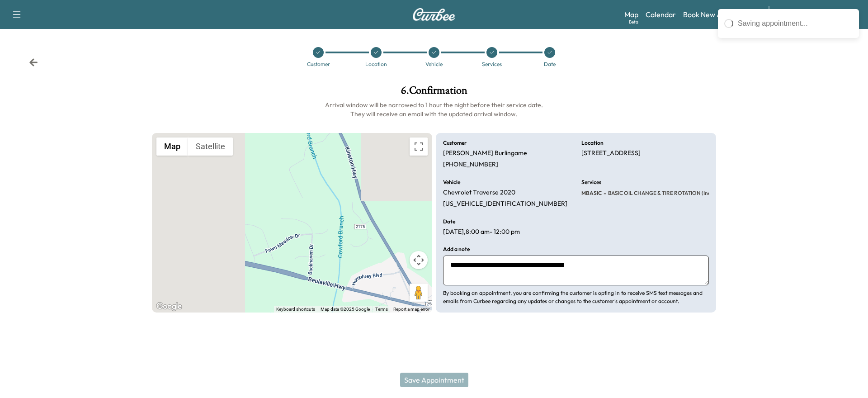 This screenshot has height=398, width=868. I want to click on button: Drag Pegman onto the map to open Street View, so click(419, 292).